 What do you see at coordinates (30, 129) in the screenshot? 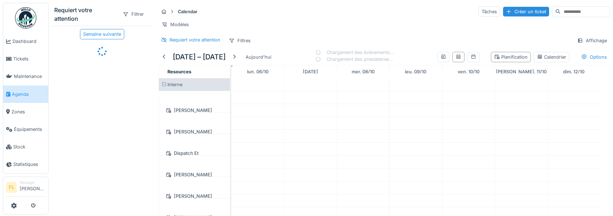
I see `span: Équipements` at bounding box center [30, 129].